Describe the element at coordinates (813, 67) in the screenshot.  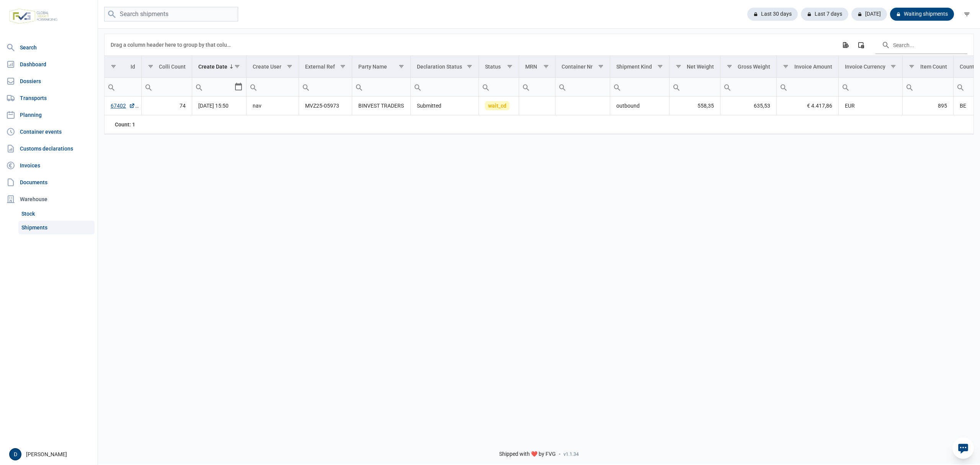
I see `div: Invoice Amount` at that location.